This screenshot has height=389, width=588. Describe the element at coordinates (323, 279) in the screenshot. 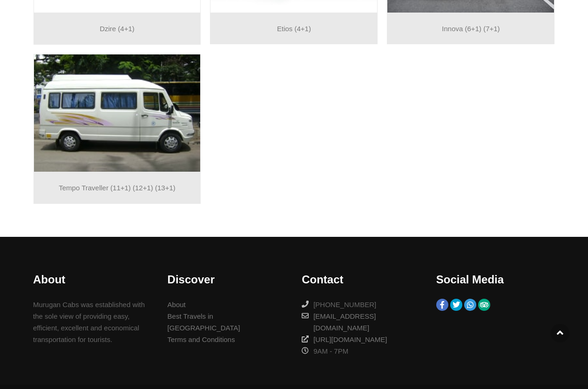

I see `span: Contact` at that location.